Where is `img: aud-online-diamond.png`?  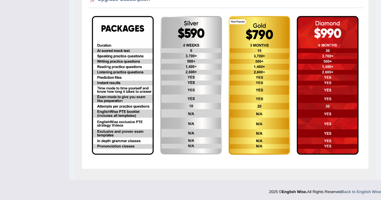
img: aud-online-diamond.png is located at coordinates (327, 85).